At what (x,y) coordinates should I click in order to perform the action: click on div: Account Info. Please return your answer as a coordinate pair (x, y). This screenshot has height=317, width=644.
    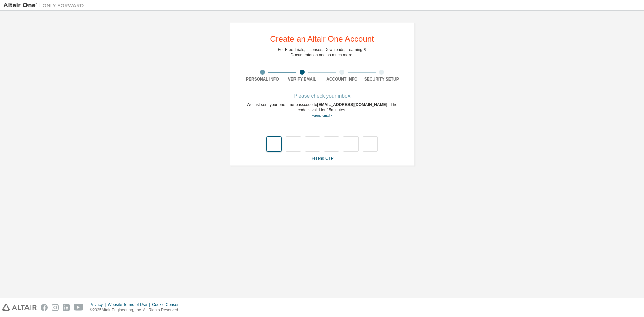
    Looking at the image, I should click on (342, 79).